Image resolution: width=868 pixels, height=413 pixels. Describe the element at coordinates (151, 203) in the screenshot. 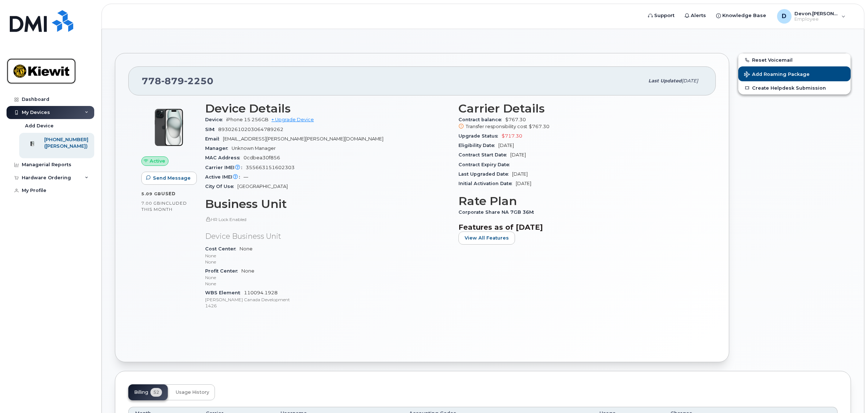

I see `span: 7.00 GB` at that location.